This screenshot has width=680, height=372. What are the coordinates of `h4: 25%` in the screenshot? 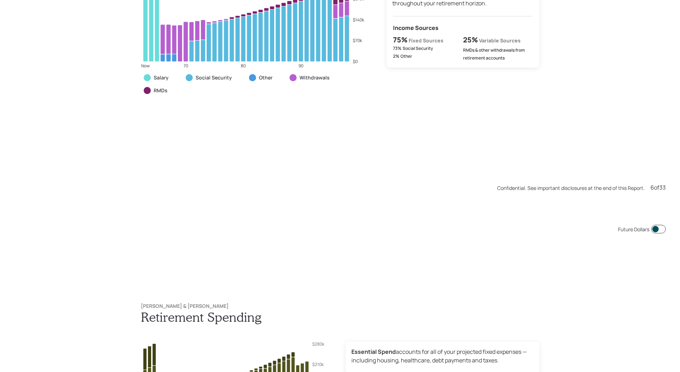 It's located at (471, 40).